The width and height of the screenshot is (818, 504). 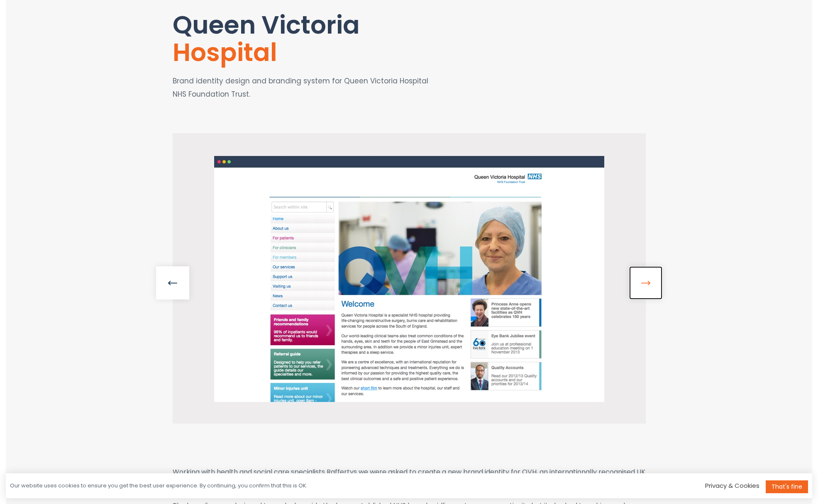 What do you see at coordinates (214, 25) in the screenshot?
I see `span: Queen` at bounding box center [214, 25].